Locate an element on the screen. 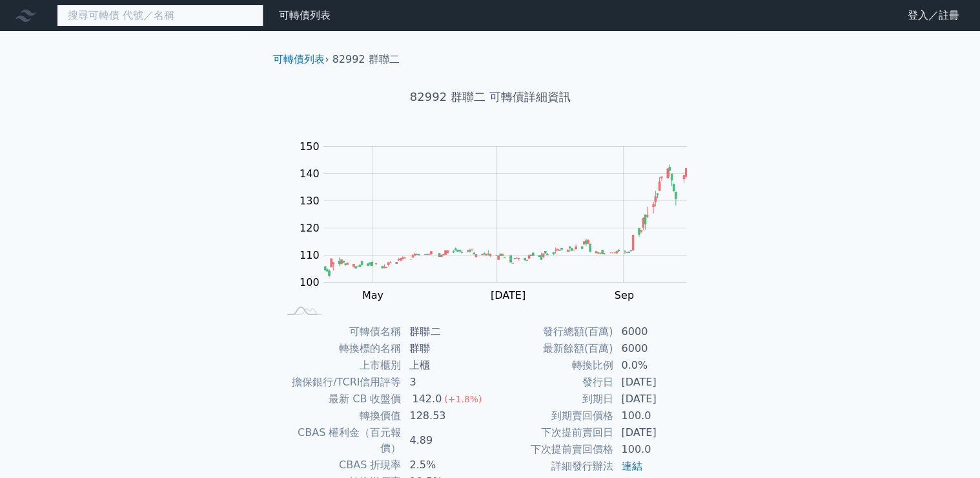  td: 4.89 is located at coordinates (446, 440).